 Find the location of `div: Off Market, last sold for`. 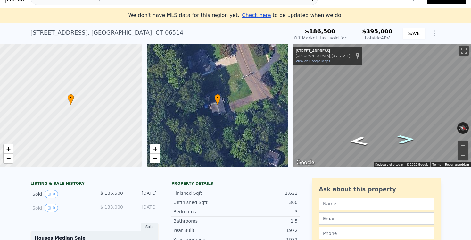

div: Off Market, last sold for is located at coordinates (320, 38).